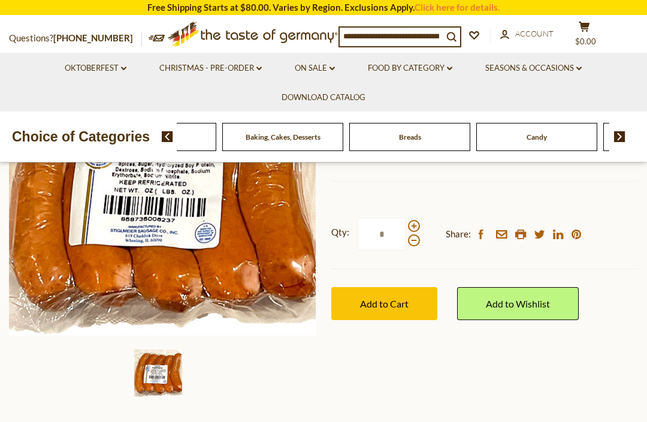  I want to click on span: Candy, so click(536, 137).